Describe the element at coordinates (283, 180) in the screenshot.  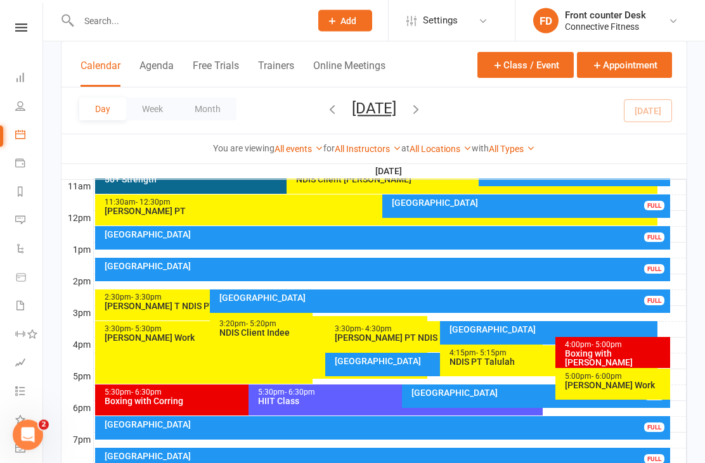
I see `div: 50+ Strength` at that location.